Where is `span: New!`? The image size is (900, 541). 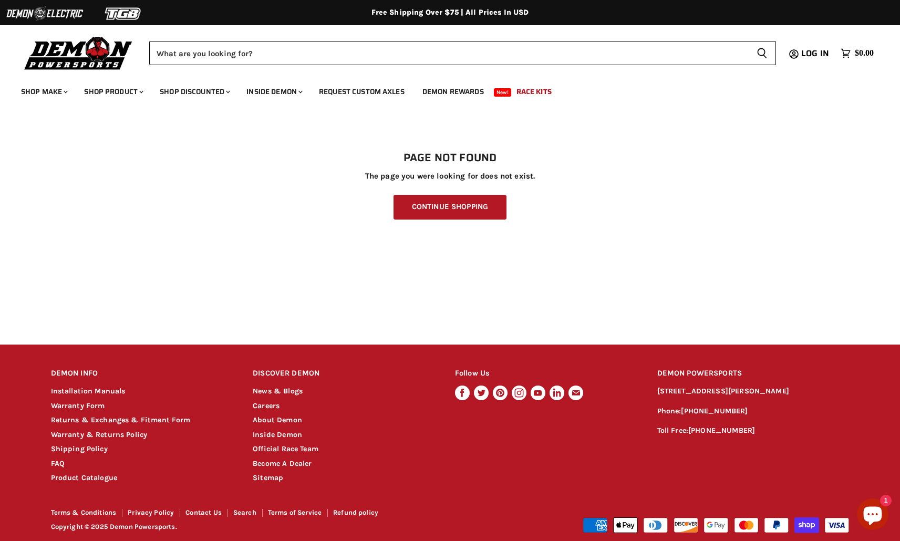
span: New! is located at coordinates (503, 92).